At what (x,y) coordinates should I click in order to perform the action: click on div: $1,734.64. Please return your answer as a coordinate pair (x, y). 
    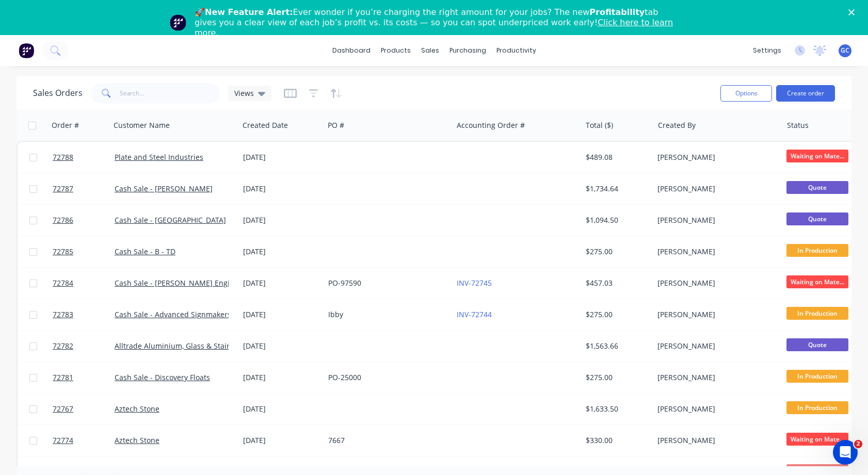
    Looking at the image, I should click on (615, 189).